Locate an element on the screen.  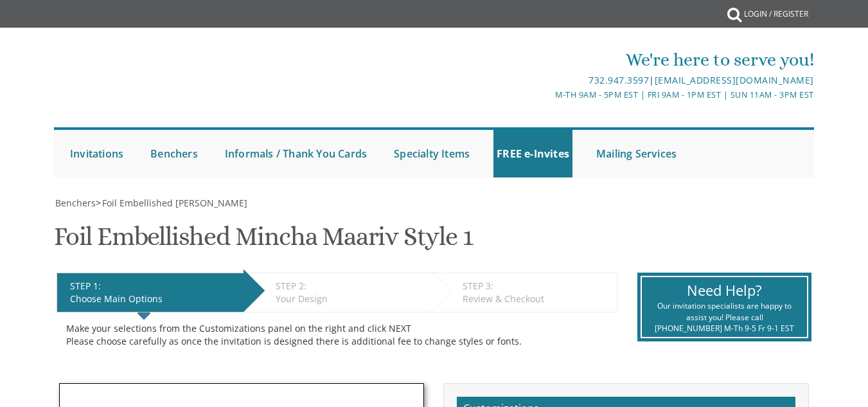
div: STEP 2: is located at coordinates (350, 286).